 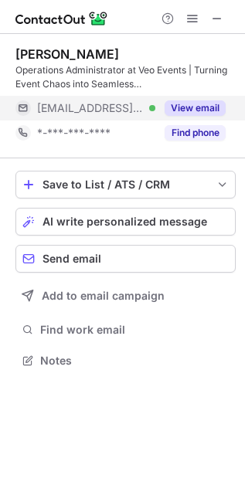 I want to click on button: Notes, so click(x=125, y=361).